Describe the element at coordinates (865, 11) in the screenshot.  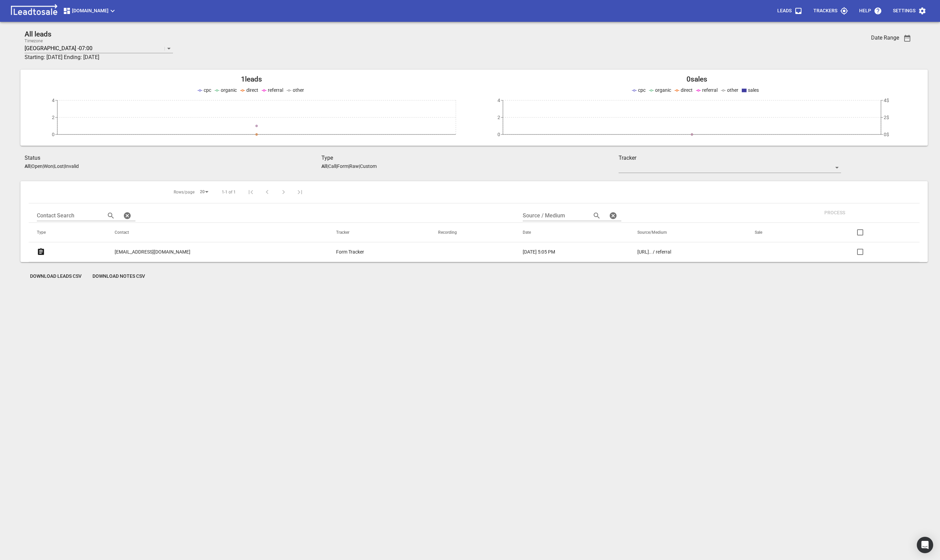
I see `p: Help` at that location.